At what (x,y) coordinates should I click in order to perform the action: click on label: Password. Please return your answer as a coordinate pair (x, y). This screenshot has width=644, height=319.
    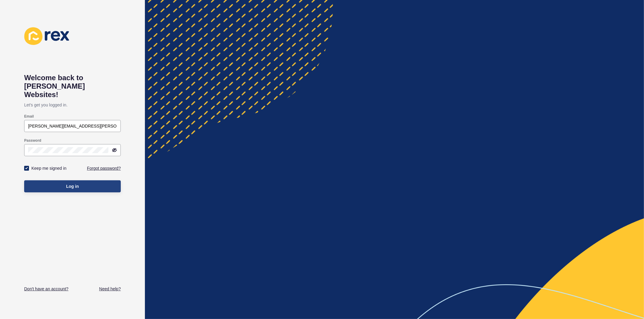
    Looking at the image, I should click on (33, 140).